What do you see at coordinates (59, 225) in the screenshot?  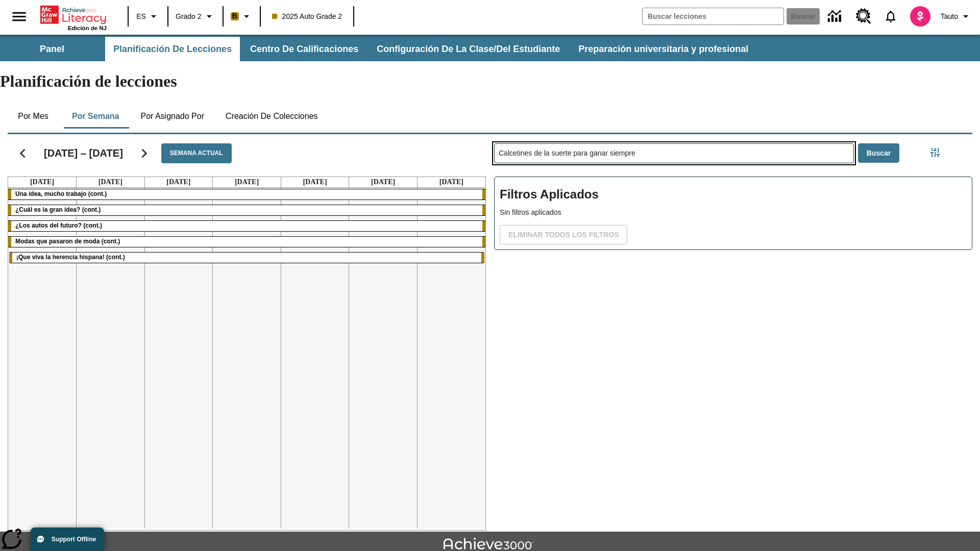 I see `span: ¿Los autos del futuro? (cont.)` at bounding box center [59, 225].